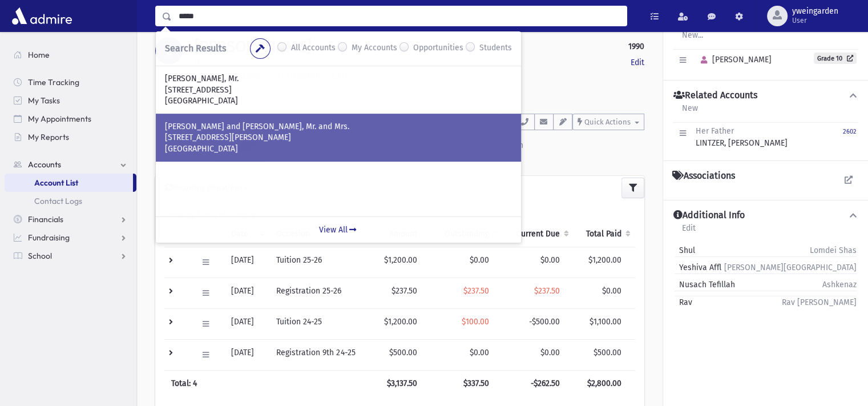 The height and width of the screenshot is (406, 868). What do you see at coordinates (714, 131) in the screenshot?
I see `span: Her Father` at bounding box center [714, 131].